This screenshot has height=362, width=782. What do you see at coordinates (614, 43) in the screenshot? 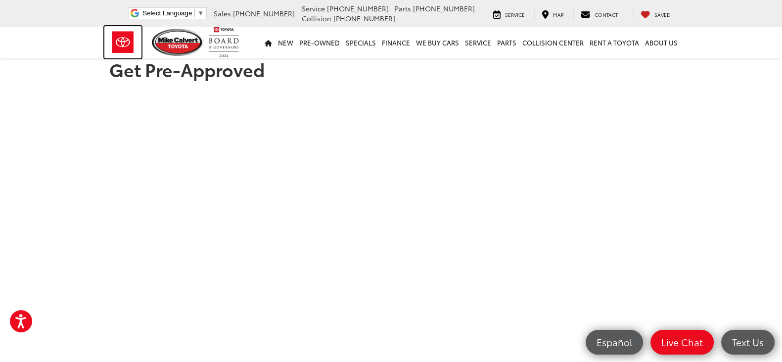
I see `a: Rent a Toyota` at bounding box center [614, 43].